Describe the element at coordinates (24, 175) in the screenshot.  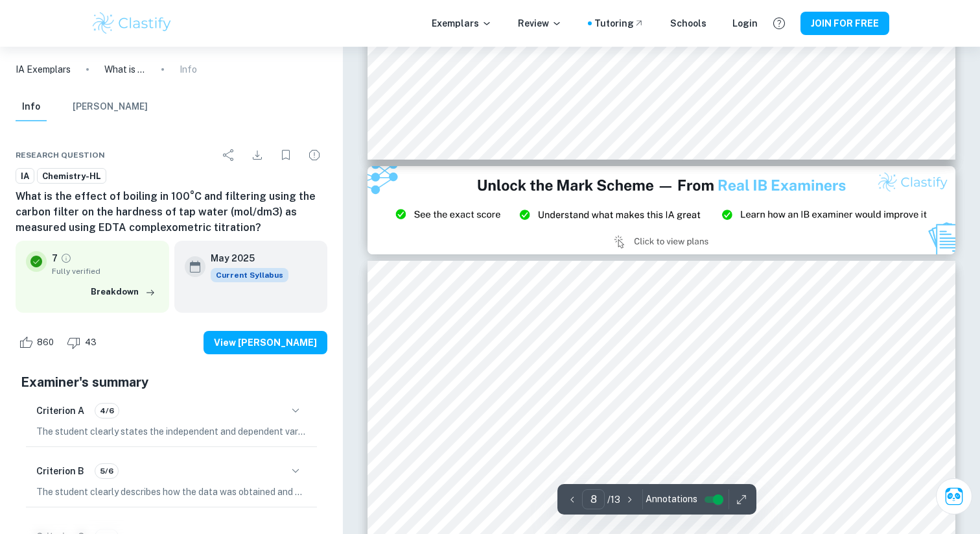
I see `a: IA` at that location.